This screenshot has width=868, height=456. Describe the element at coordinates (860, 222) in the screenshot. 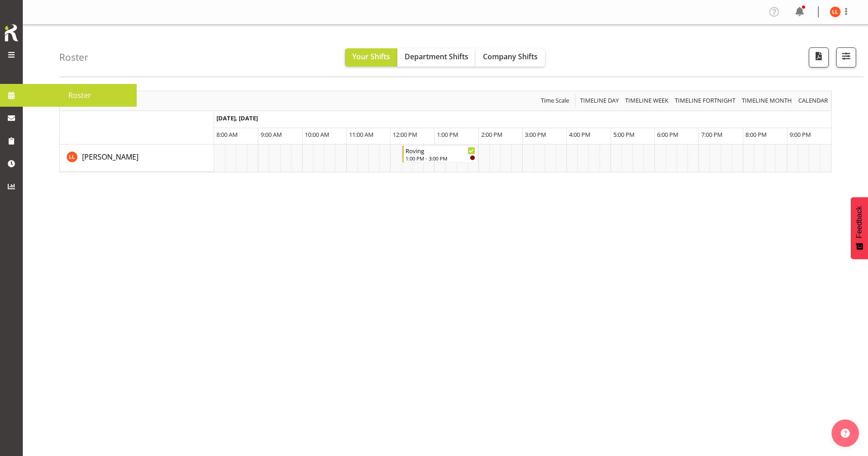

I see `span: Feedback` at that location.